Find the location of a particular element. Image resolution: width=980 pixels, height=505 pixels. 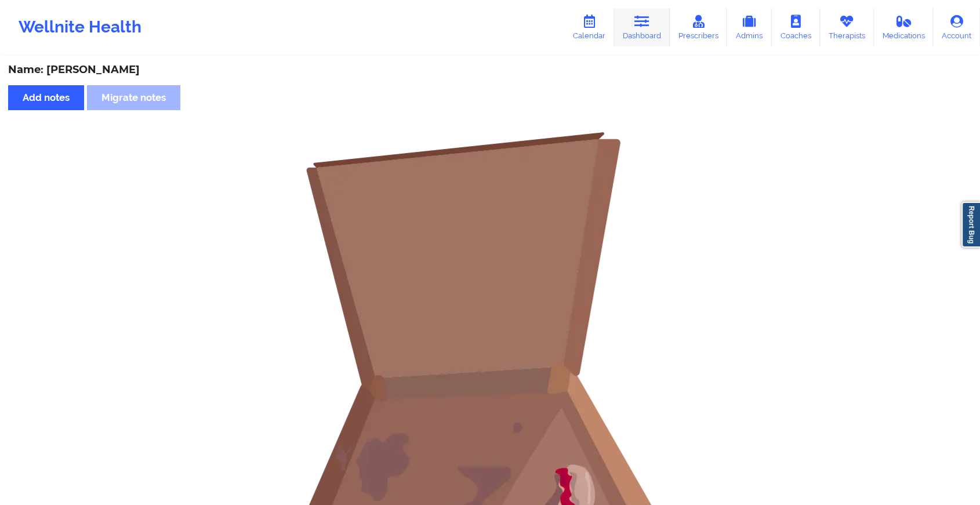

a: Prescribers is located at coordinates (698, 28).